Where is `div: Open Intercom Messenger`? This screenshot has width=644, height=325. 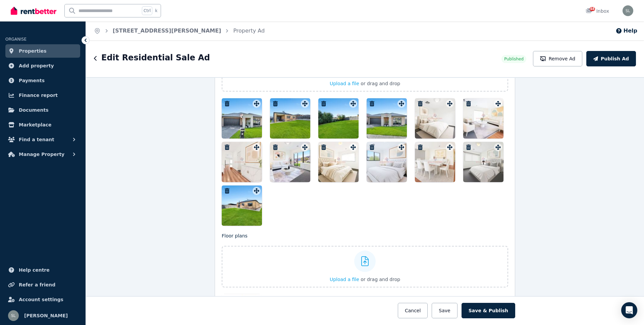 div: Open Intercom Messenger is located at coordinates (629, 310).